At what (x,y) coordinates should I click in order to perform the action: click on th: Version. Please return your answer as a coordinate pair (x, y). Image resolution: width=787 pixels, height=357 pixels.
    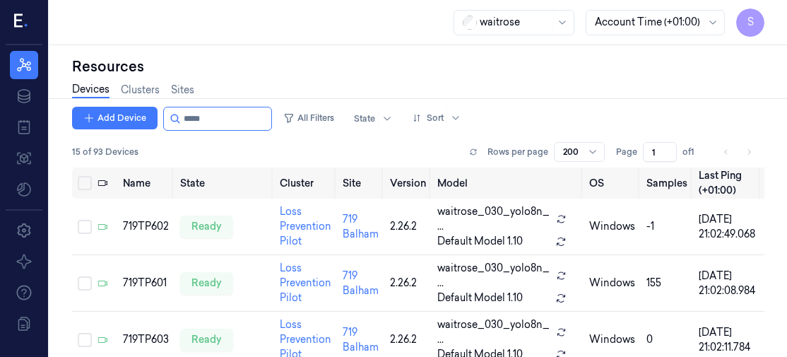
    Looking at the image, I should click on (408, 183).